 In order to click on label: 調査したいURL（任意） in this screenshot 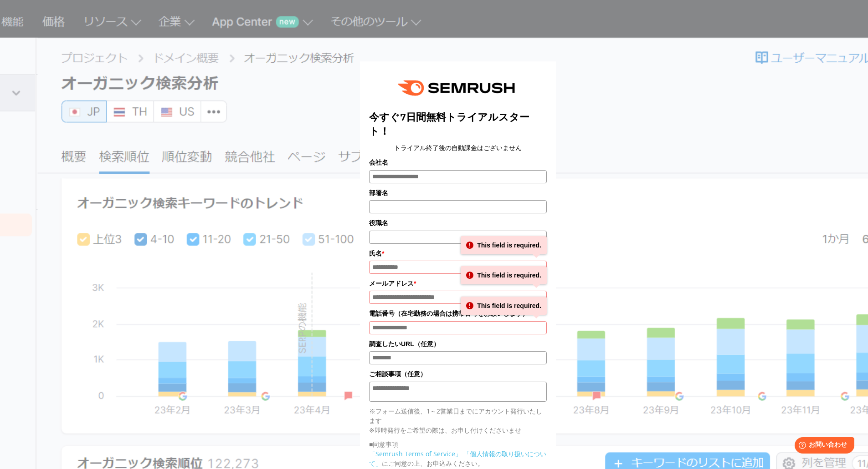, I will do `click(458, 344)`.